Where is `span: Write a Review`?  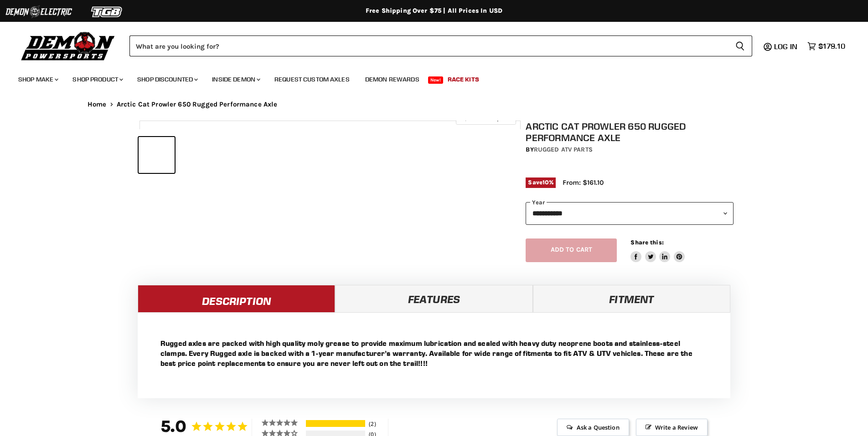 span: Write a Review is located at coordinates (671, 428).